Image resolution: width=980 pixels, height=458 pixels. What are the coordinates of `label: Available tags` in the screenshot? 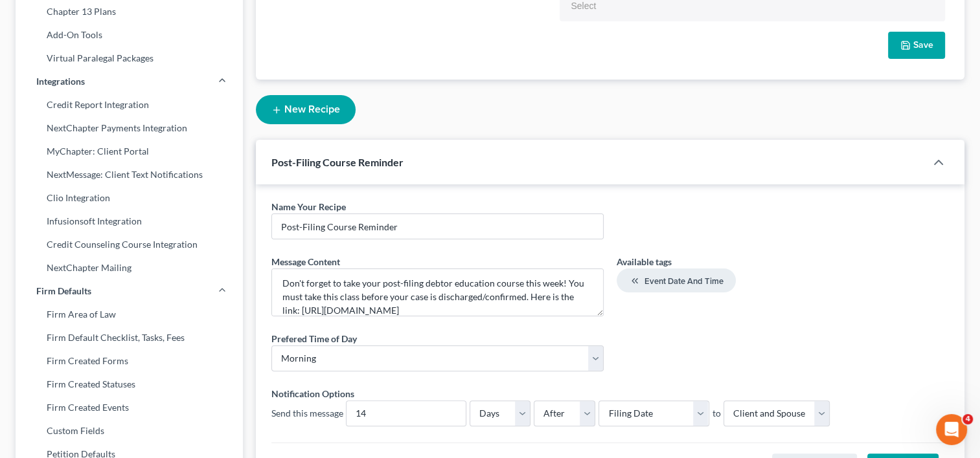 It's located at (783, 261).